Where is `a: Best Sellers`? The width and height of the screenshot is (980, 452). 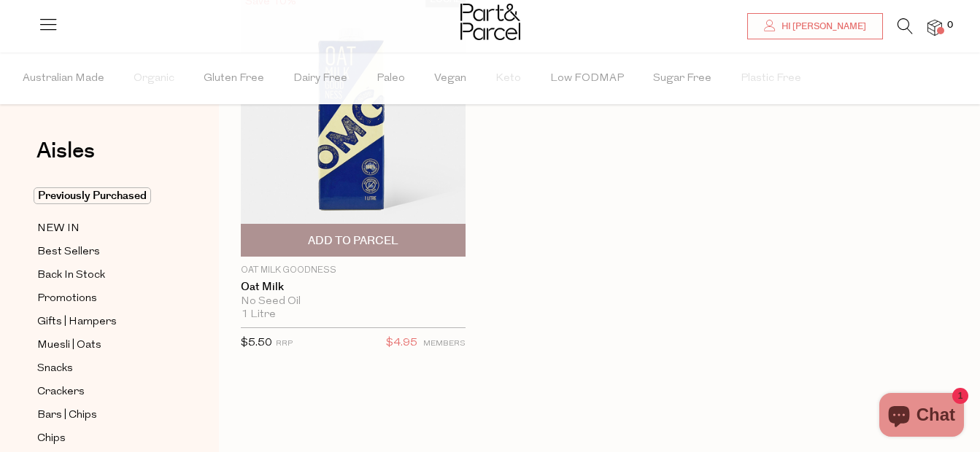 a: Best Sellers is located at coordinates (104, 251).